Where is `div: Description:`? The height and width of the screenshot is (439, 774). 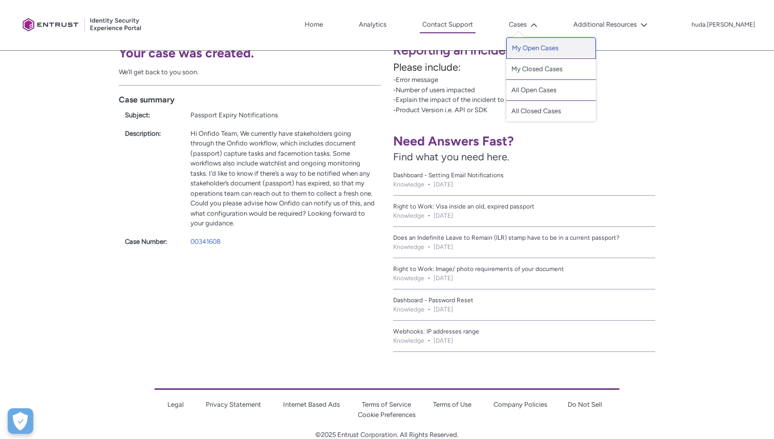 div: Description: is located at coordinates (152, 134).